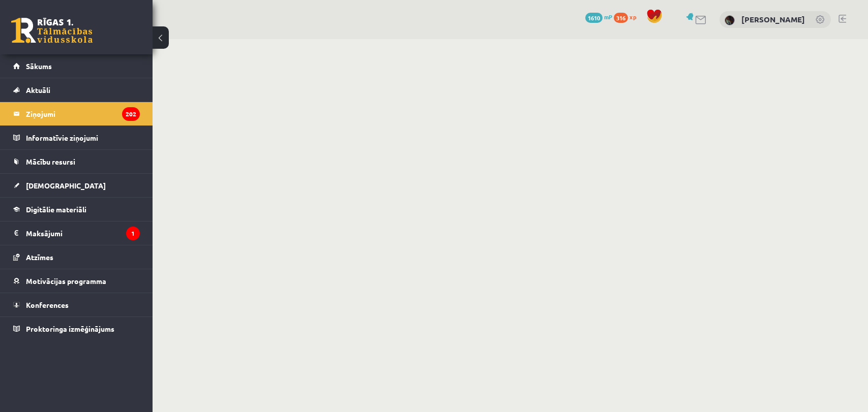 This screenshot has width=868, height=412. I want to click on a: Aktuāli, so click(76, 90).